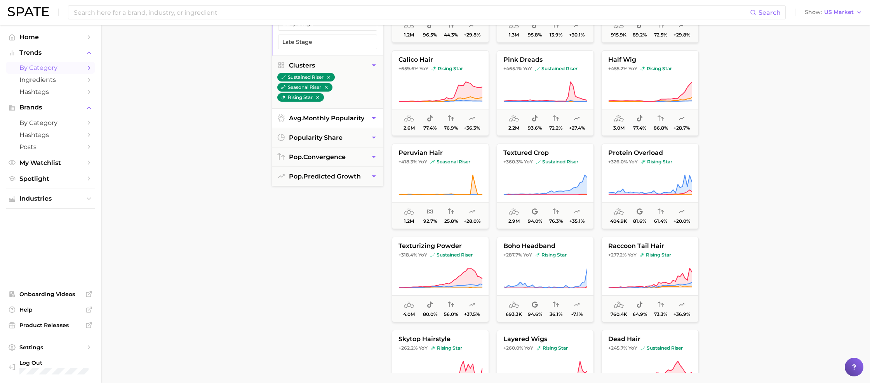  Describe the element at coordinates (535, 221) in the screenshot. I see `span: 94.0%` at that location.